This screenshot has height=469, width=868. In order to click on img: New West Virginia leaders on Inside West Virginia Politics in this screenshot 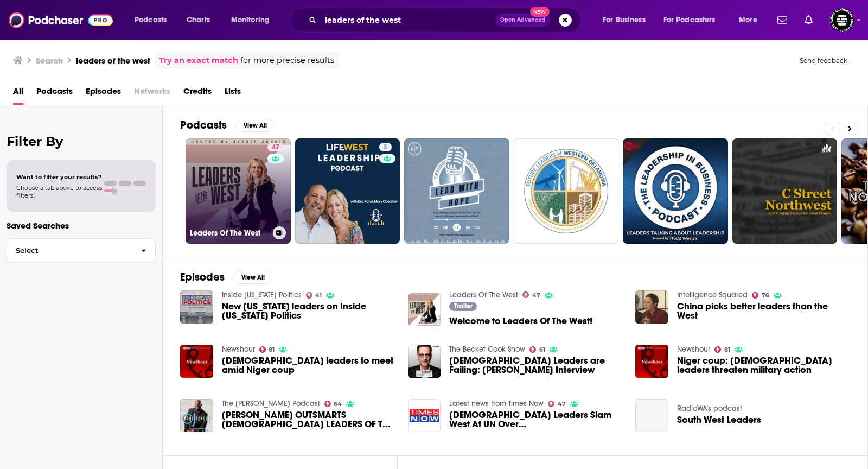, I will do `click(197, 307)`.